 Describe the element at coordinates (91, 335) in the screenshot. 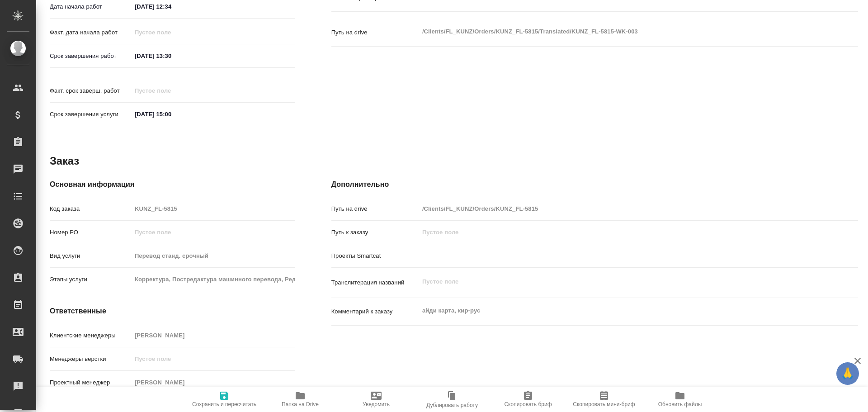

I see `p: Клиентские менеджеры` at that location.